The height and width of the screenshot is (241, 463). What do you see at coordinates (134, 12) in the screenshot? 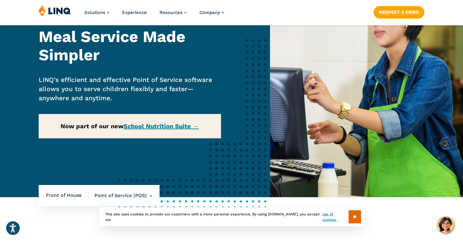
I see `a: Experience` at bounding box center [134, 12].